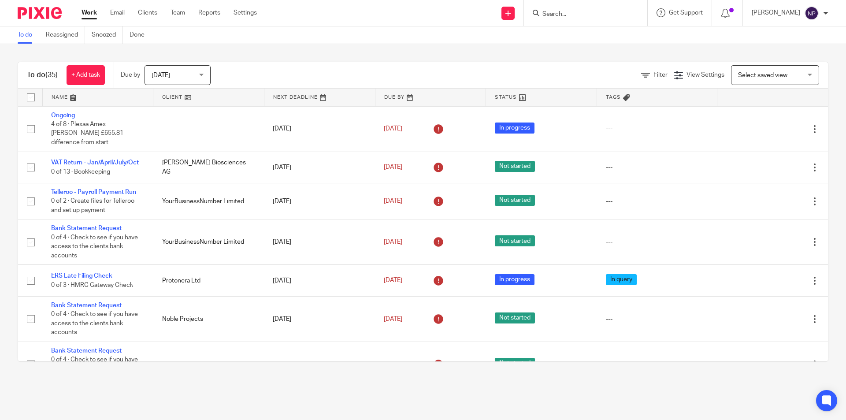 This screenshot has width=846, height=420. What do you see at coordinates (117, 13) in the screenshot?
I see `a: Email` at bounding box center [117, 13].